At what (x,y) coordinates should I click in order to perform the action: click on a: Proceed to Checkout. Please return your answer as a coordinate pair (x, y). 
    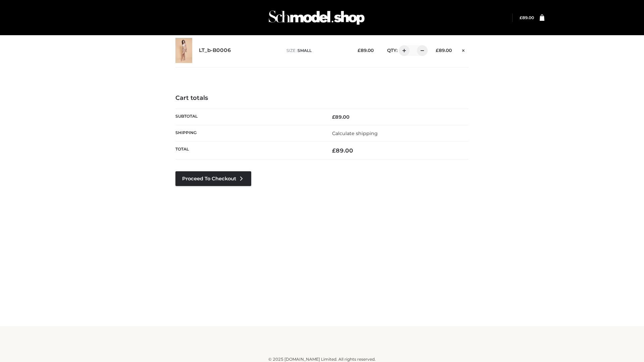
    Looking at the image, I should click on (213, 179).